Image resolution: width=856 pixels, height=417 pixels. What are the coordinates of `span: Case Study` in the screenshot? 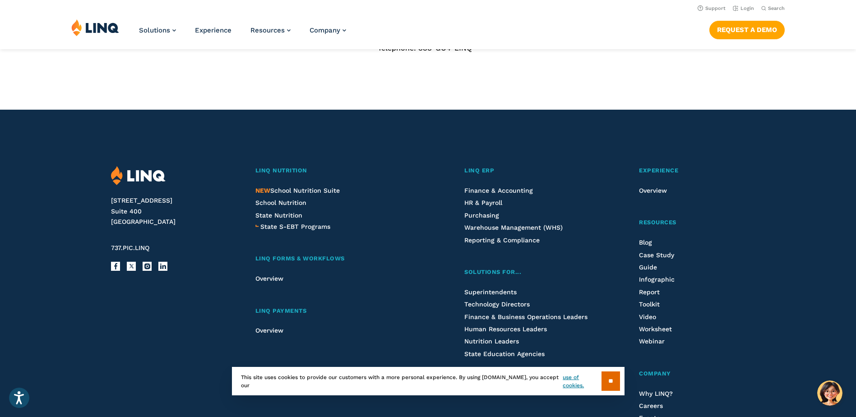 It's located at (656, 255).